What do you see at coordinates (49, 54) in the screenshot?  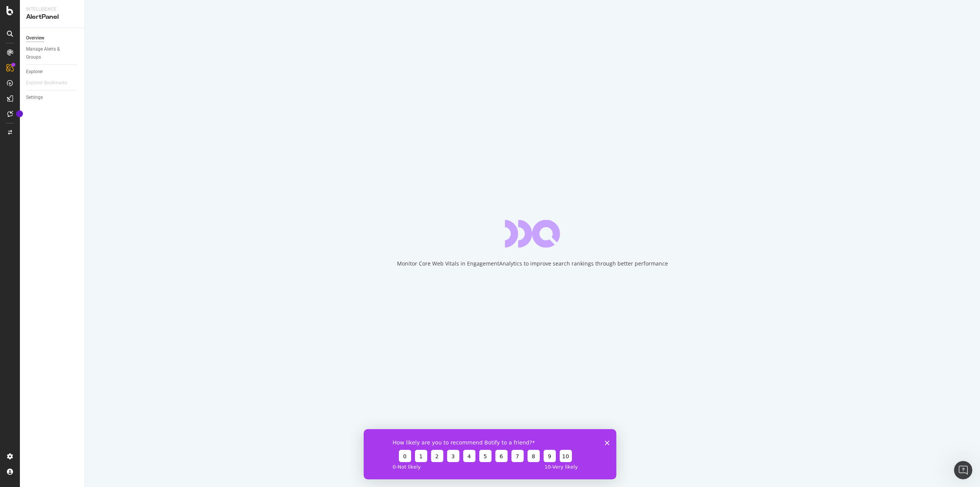 I see `div: Manage Alerts & Groups` at bounding box center [49, 54].